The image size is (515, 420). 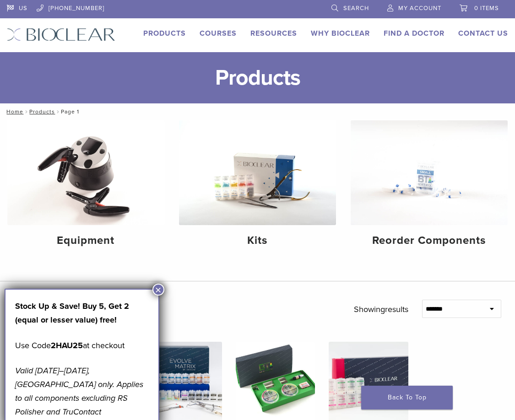 I want to click on p: Use Code at checkout, so click(x=82, y=345).